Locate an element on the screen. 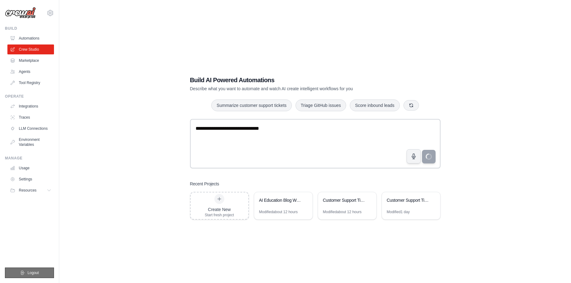 This screenshot has width=571, height=283. img: Logo is located at coordinates (20, 13).